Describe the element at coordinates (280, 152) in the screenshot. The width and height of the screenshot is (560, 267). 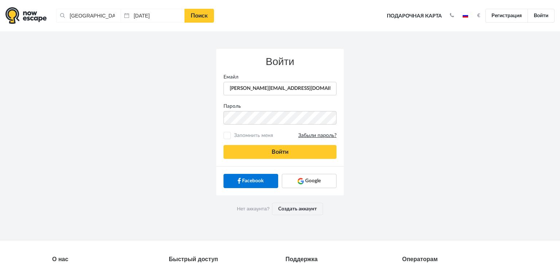
I see `button: Войти` at that location.